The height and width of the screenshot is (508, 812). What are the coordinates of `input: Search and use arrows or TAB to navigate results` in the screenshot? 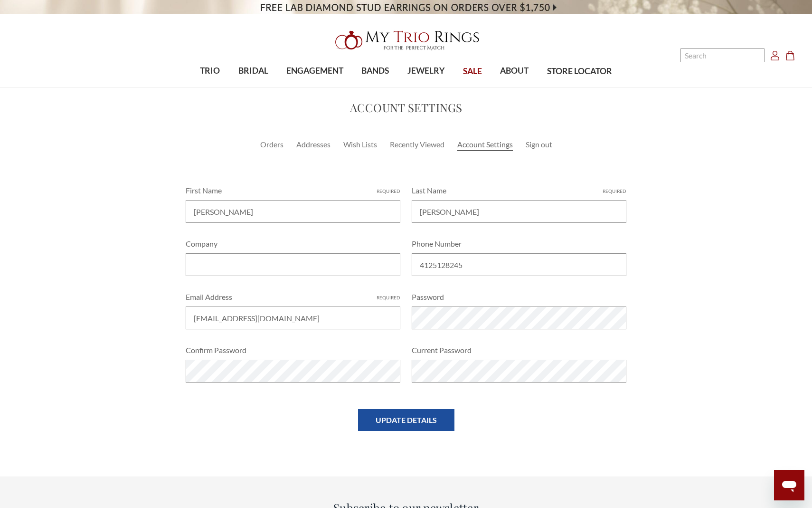 It's located at (722, 55).